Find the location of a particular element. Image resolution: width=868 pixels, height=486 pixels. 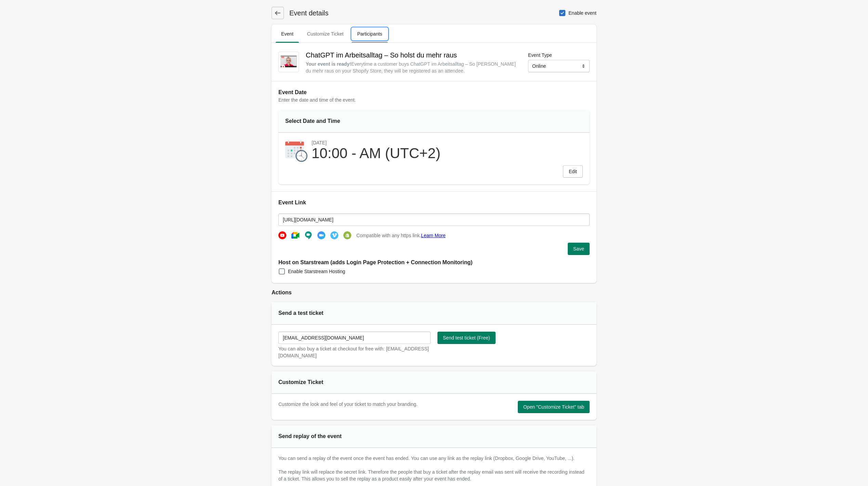

div: 10:00 - AM (UTC+2) is located at coordinates (376, 153).